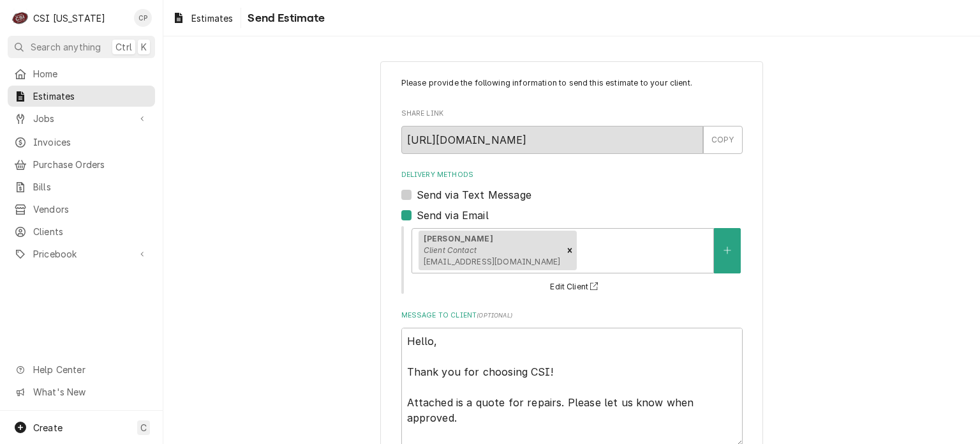 This screenshot has width=980, height=444. I want to click on a: Invoices, so click(82, 141).